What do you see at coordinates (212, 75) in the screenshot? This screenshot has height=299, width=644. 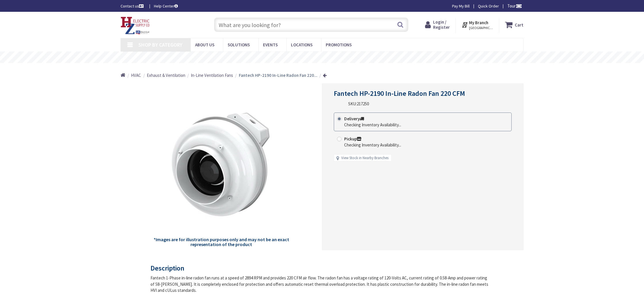 I see `span: In-Line Ventilation Fans` at bounding box center [212, 75].